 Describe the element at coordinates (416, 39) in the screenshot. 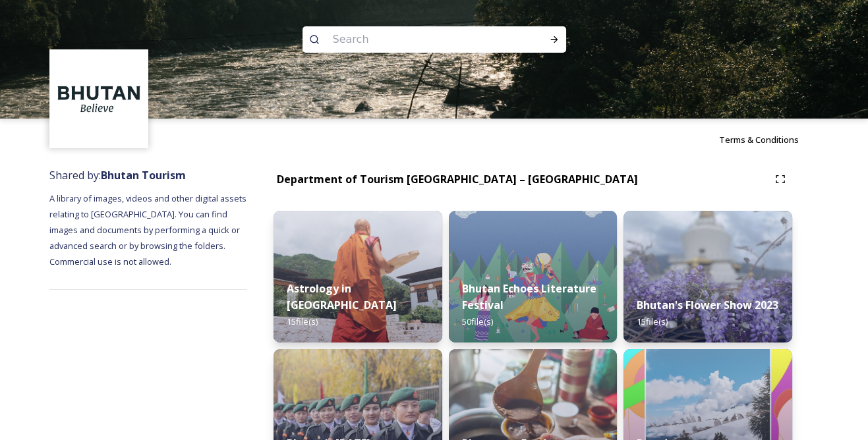

I see `input: Search` at that location.